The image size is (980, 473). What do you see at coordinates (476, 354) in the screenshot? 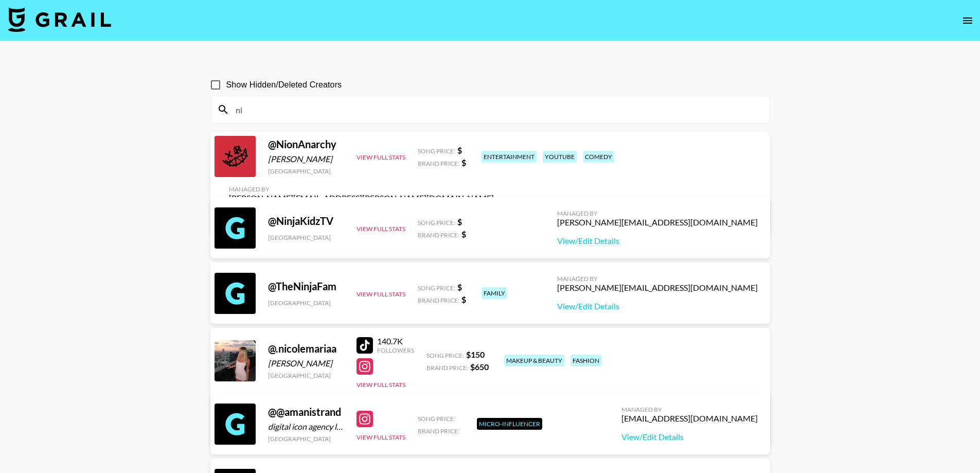
I see `strong: $ 150` at bounding box center [476, 354].